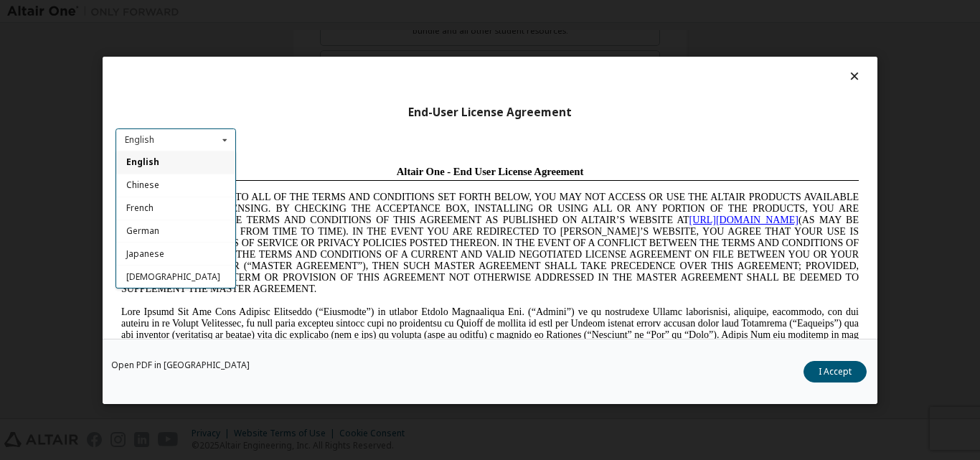 This screenshot has width=980, height=460. I want to click on span: Chinese, so click(142, 184).